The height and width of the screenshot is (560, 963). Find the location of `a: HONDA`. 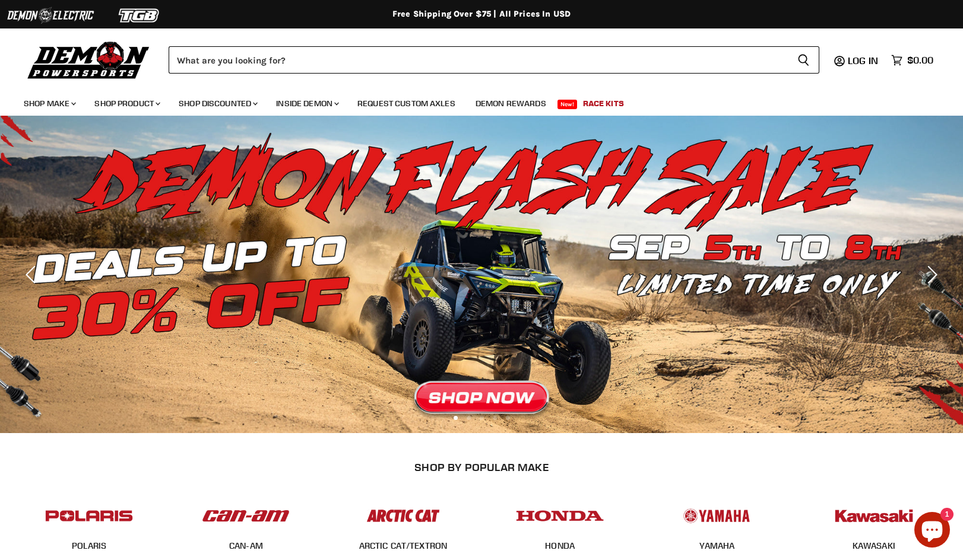

a: HONDA is located at coordinates (560, 546).